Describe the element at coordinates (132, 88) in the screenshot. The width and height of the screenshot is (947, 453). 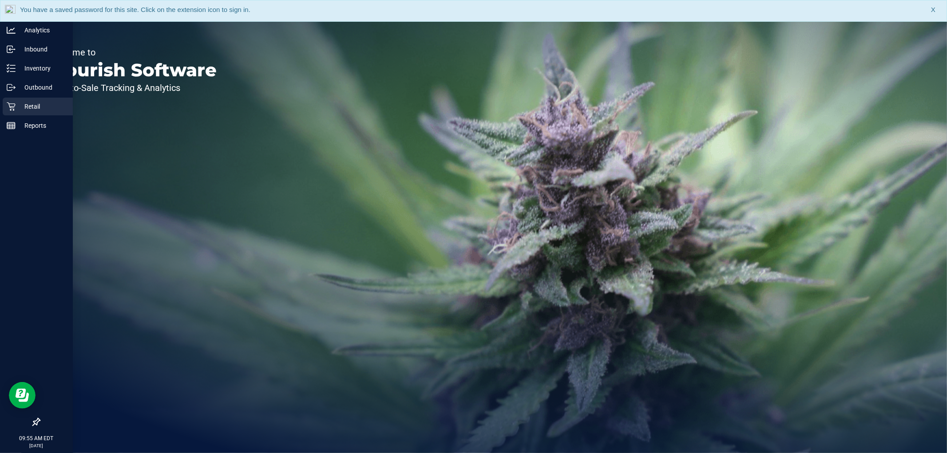
I see `p: Seed-to-Sale Tracking & Analytics` at that location.